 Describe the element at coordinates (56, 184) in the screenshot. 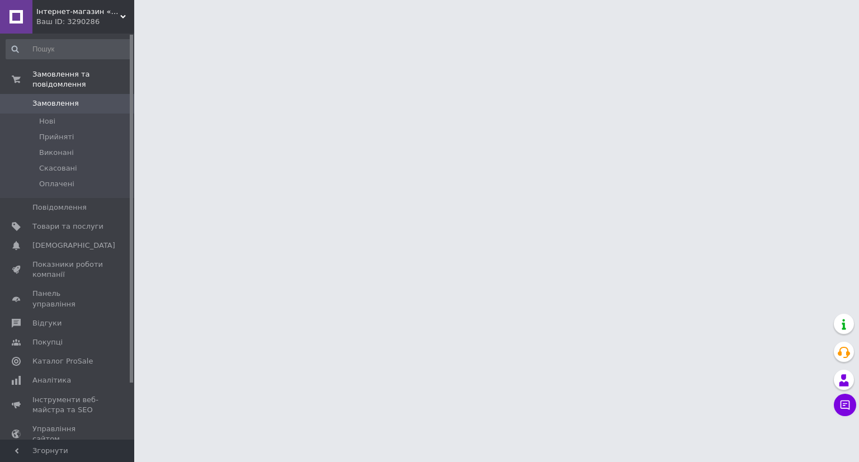

I see `span: Оплачені` at that location.